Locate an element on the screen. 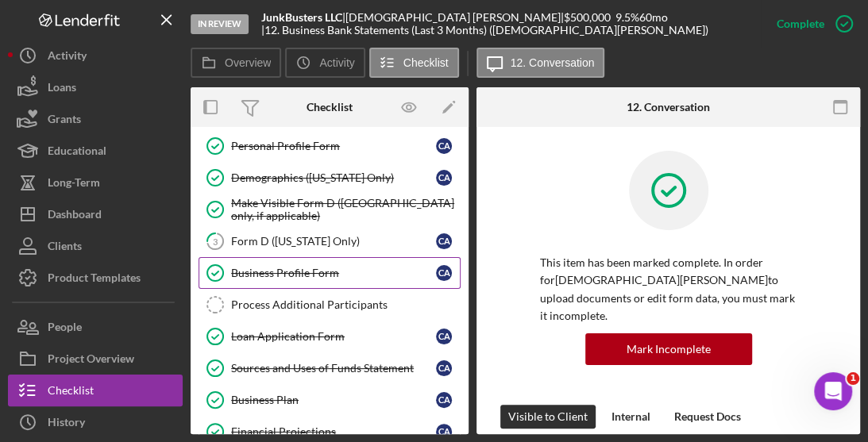  div: Personal Profile Form is located at coordinates (333, 146).